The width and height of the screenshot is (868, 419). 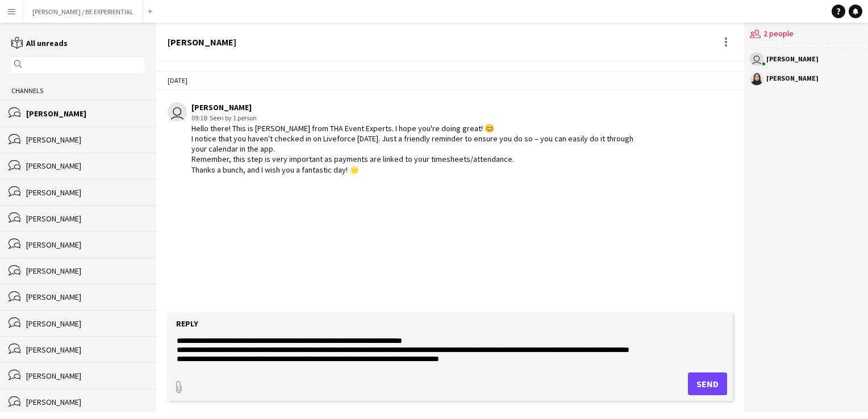 I want to click on a: All unreads, so click(x=39, y=43).